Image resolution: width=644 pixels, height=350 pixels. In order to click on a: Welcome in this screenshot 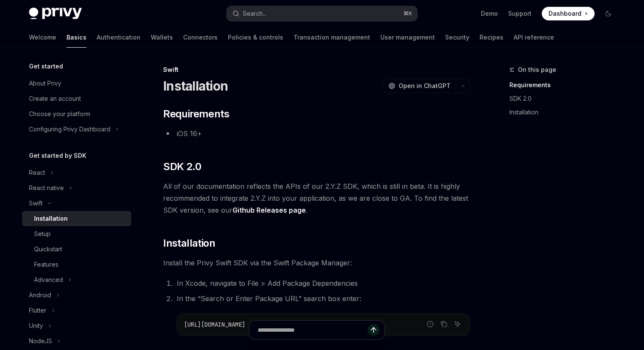, I will do `click(42, 37)`.